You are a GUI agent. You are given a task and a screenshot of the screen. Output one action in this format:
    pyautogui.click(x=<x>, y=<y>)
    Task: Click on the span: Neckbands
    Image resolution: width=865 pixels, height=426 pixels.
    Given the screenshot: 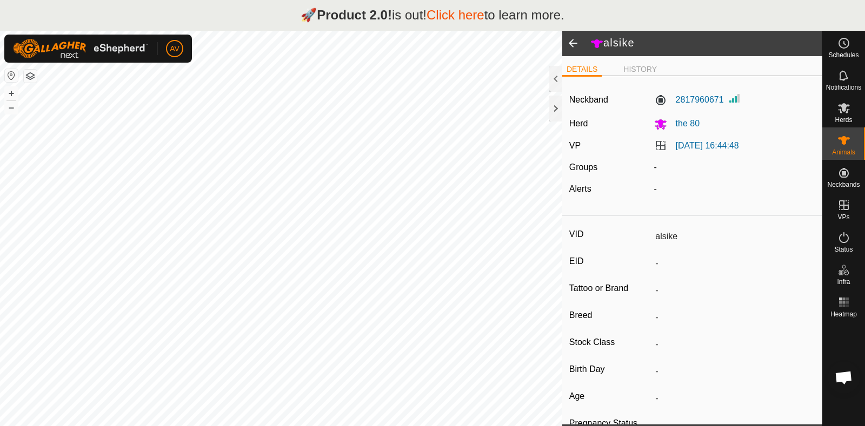 What is the action you would take?
    pyautogui.click(x=843, y=185)
    